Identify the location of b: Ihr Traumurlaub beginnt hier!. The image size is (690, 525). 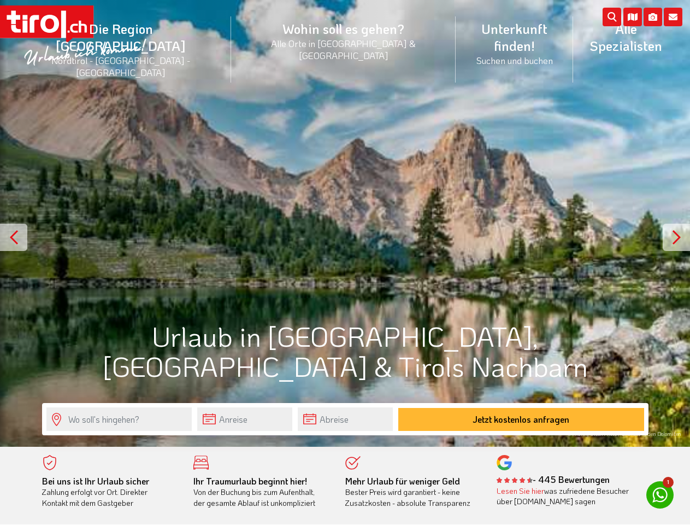
(250, 480).